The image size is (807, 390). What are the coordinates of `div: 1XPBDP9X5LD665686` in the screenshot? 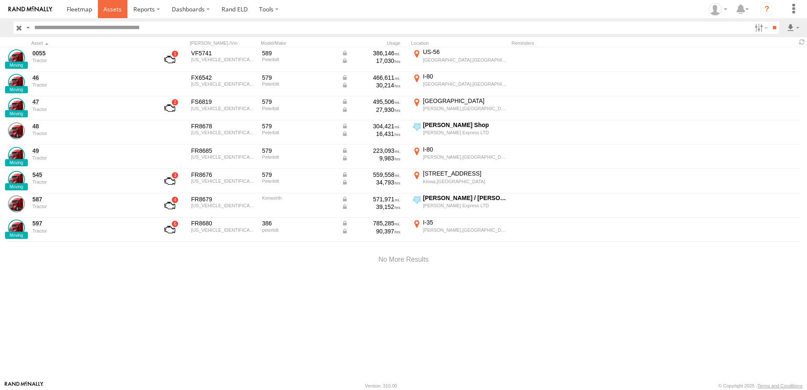 It's located at (224, 84).